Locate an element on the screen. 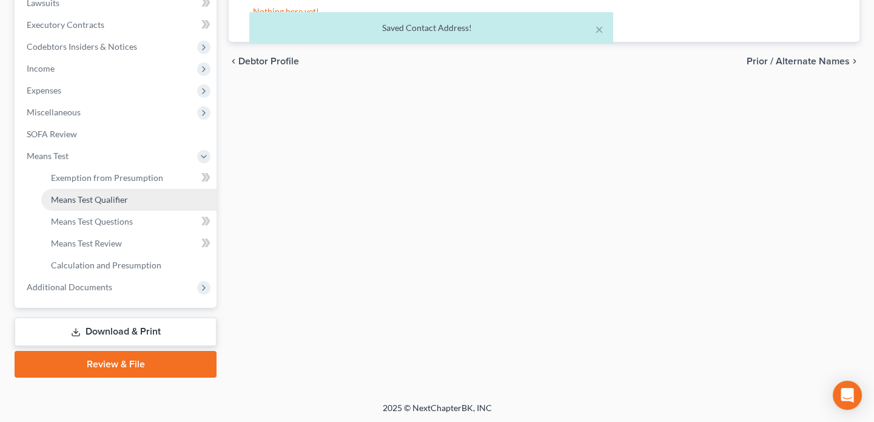 The height and width of the screenshot is (422, 874). span: Codebtors Insiders & Notices is located at coordinates (82, 46).